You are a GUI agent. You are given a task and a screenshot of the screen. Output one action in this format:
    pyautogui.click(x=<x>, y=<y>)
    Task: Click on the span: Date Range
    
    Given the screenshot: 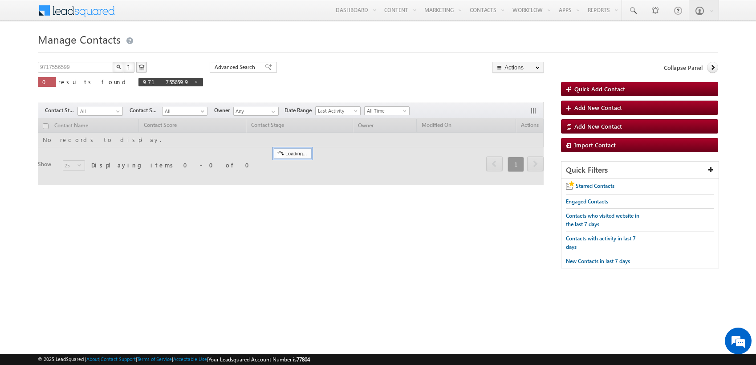 What is the action you would take?
    pyautogui.click(x=300, y=110)
    